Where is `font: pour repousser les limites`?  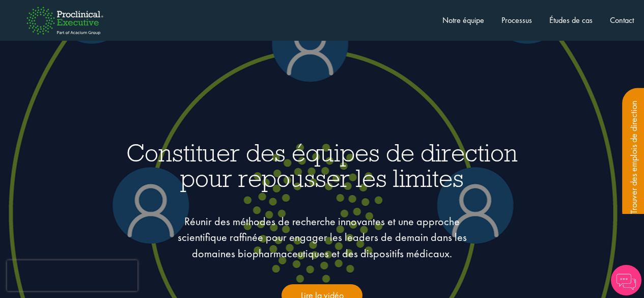 font: pour repousser les limites is located at coordinates (322, 177).